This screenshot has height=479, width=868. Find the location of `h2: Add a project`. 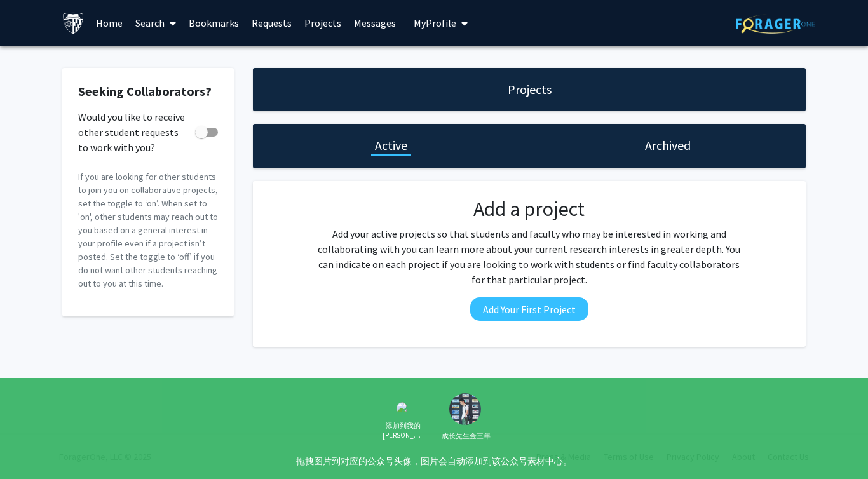

h2: Add a project is located at coordinates (529, 209).